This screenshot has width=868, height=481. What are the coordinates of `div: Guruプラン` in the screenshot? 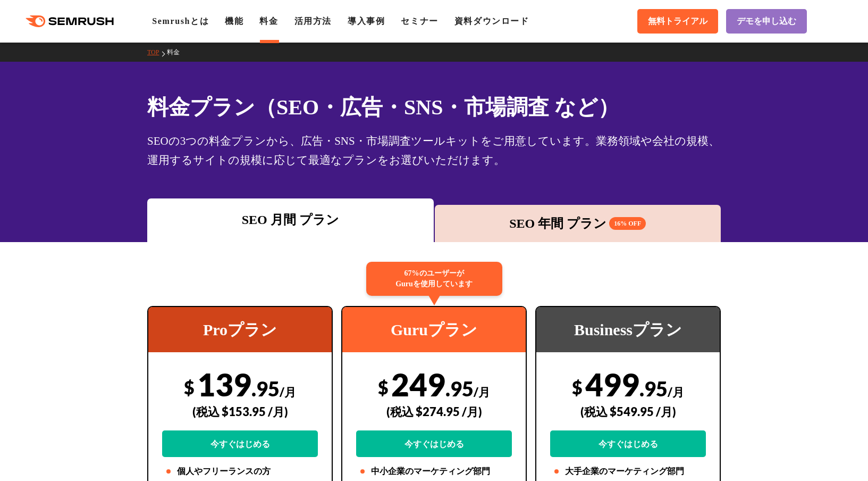 It's located at (434, 329).